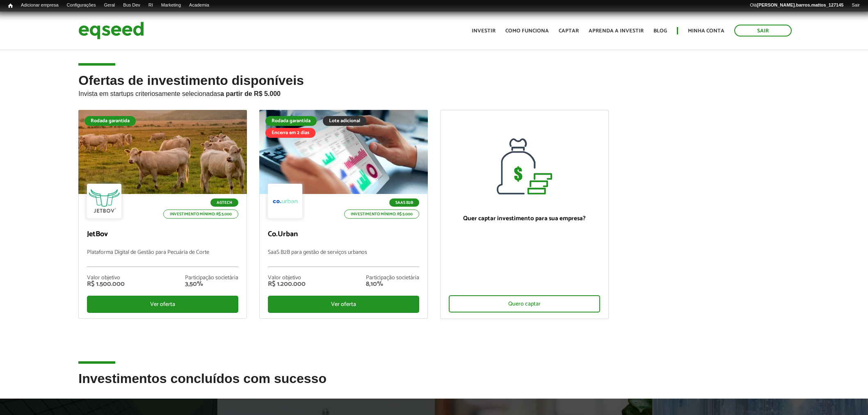  I want to click on p: Co.Urban, so click(344, 235).